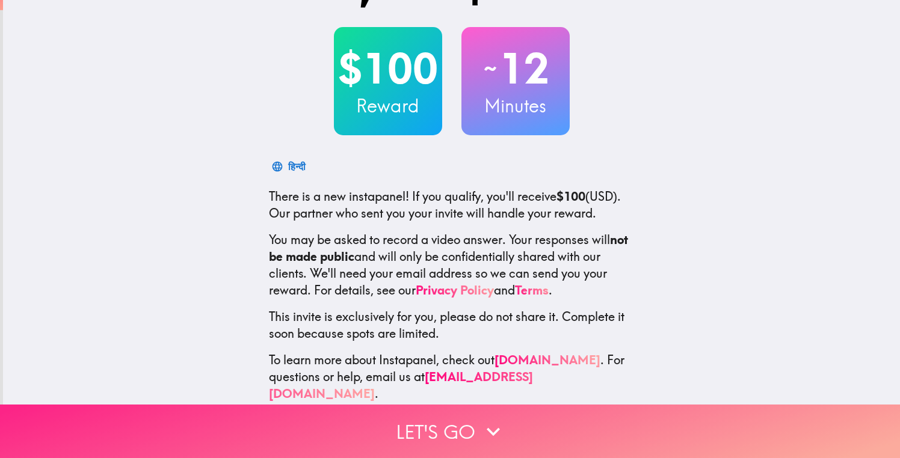  Describe the element at coordinates (516, 69) in the screenshot. I see `h2: 12` at that location.